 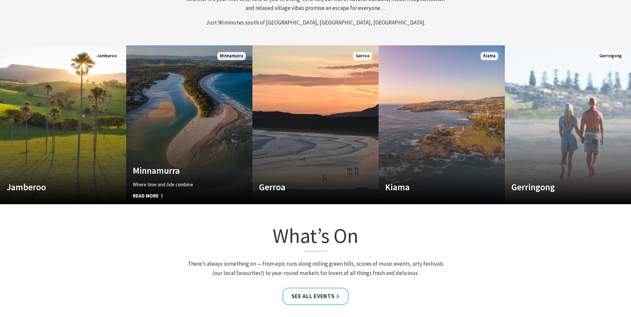 What do you see at coordinates (180, 196) in the screenshot?
I see `span: Read More` at bounding box center [180, 196].